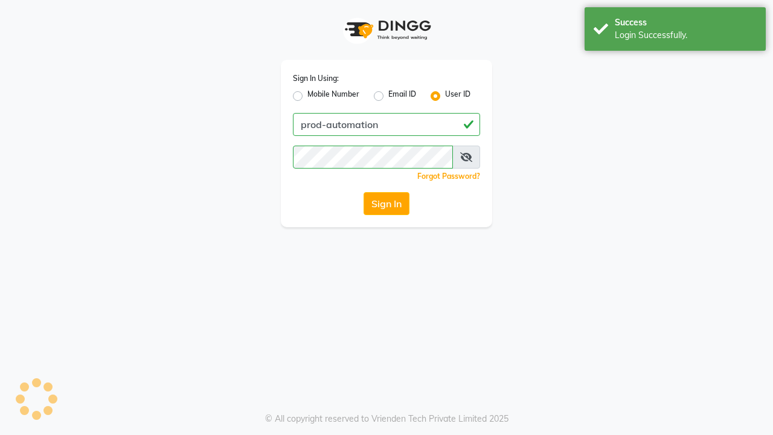  I want to click on button: Sign In, so click(387, 204).